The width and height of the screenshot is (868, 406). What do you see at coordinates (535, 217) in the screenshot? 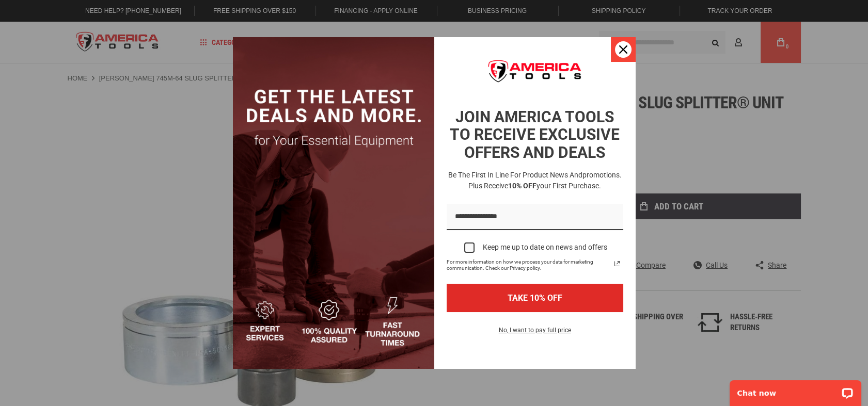
I see `input: Email field` at bounding box center [535, 217].